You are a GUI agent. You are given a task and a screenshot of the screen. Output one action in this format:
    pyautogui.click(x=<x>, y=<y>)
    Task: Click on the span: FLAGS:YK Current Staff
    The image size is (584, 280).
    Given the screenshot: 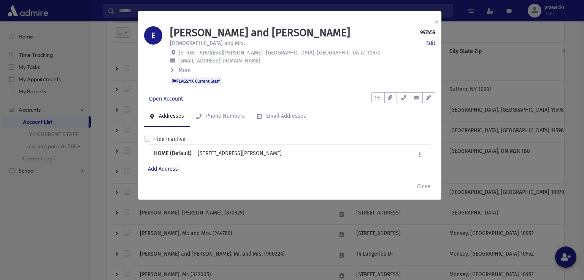 What is the action you would take?
    pyautogui.click(x=196, y=81)
    